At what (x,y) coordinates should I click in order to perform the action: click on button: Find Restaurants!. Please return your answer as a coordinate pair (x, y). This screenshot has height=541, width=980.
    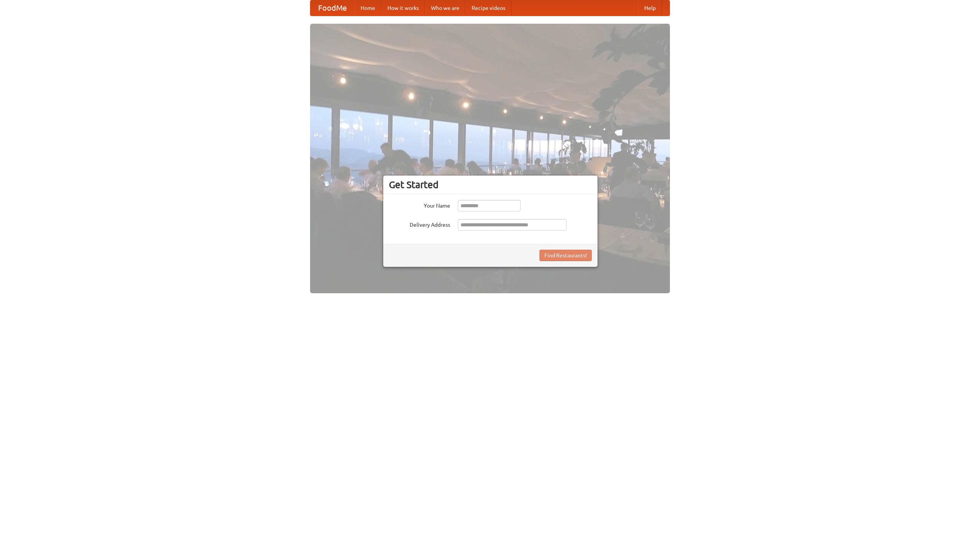
    Looking at the image, I should click on (566, 256).